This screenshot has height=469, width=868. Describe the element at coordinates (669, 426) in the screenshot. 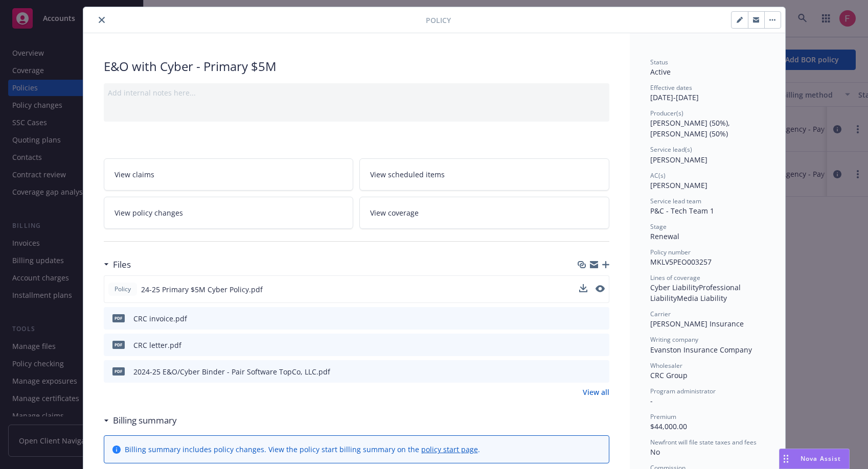

I see `span: $44,000.00` at that location.